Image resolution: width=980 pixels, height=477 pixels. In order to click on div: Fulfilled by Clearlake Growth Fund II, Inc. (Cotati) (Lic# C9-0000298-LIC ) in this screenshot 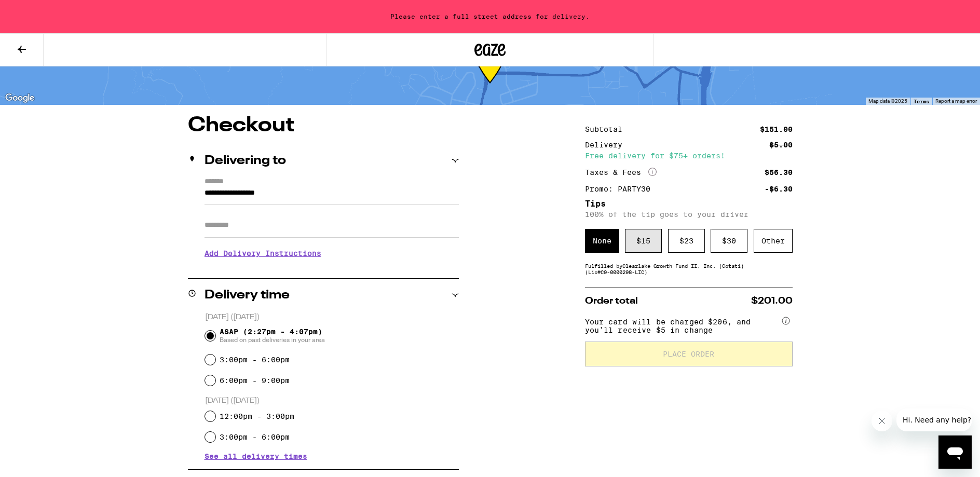, I will do `click(688, 269)`.